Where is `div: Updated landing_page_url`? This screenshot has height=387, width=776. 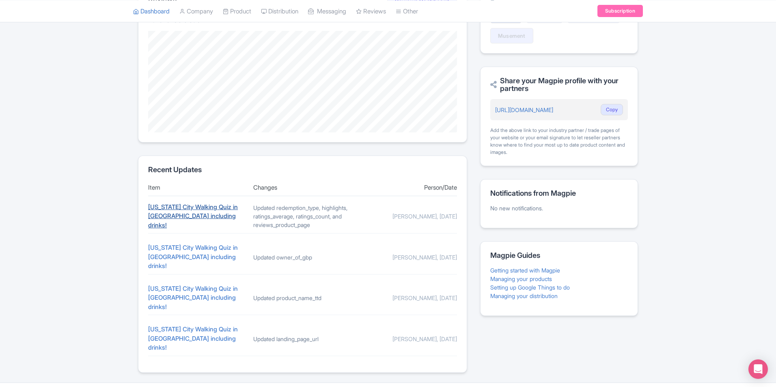
div: Updated landing_page_url is located at coordinates (302, 338).